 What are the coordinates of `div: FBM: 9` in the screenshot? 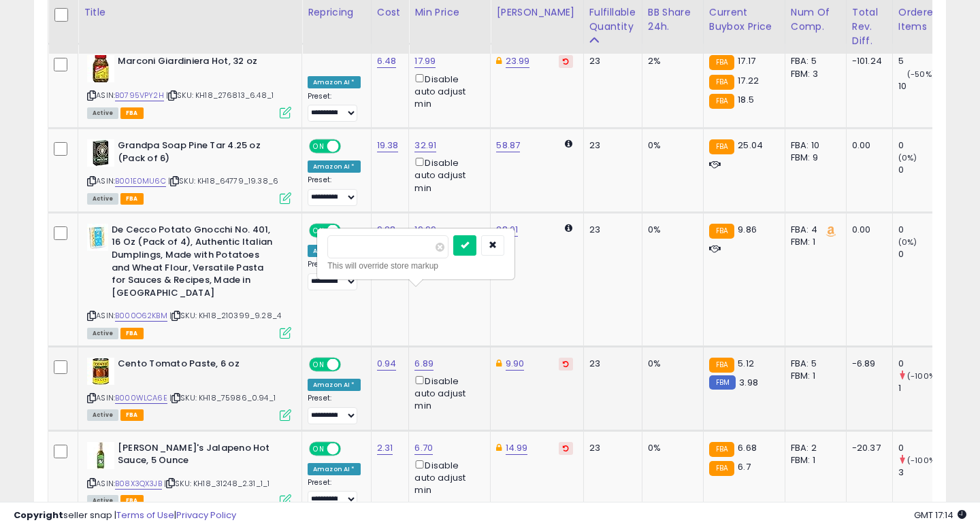 It's located at (813, 158).